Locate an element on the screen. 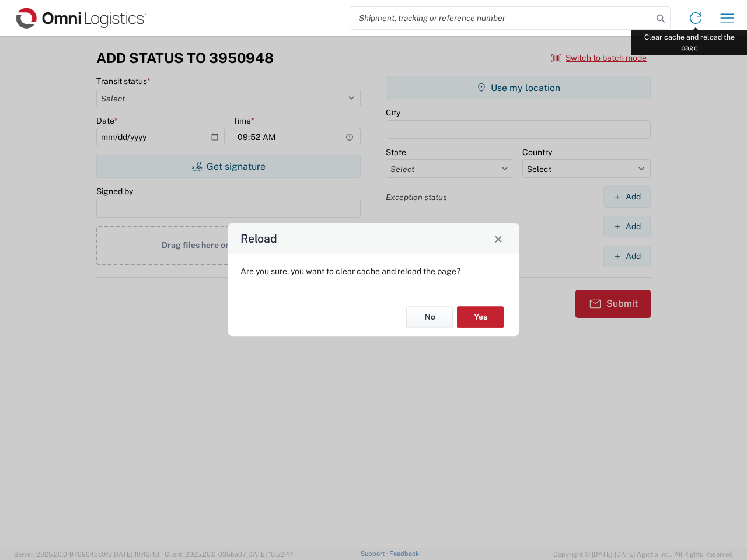 Image resolution: width=747 pixels, height=560 pixels. h4: Reload is located at coordinates (258, 239).